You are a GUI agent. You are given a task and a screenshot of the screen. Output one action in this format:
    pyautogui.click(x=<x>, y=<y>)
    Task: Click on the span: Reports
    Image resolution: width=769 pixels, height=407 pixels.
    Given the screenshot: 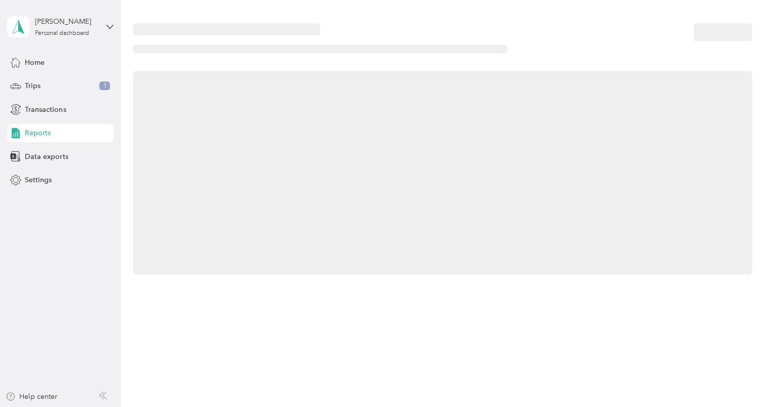 What is the action you would take?
    pyautogui.click(x=37, y=133)
    